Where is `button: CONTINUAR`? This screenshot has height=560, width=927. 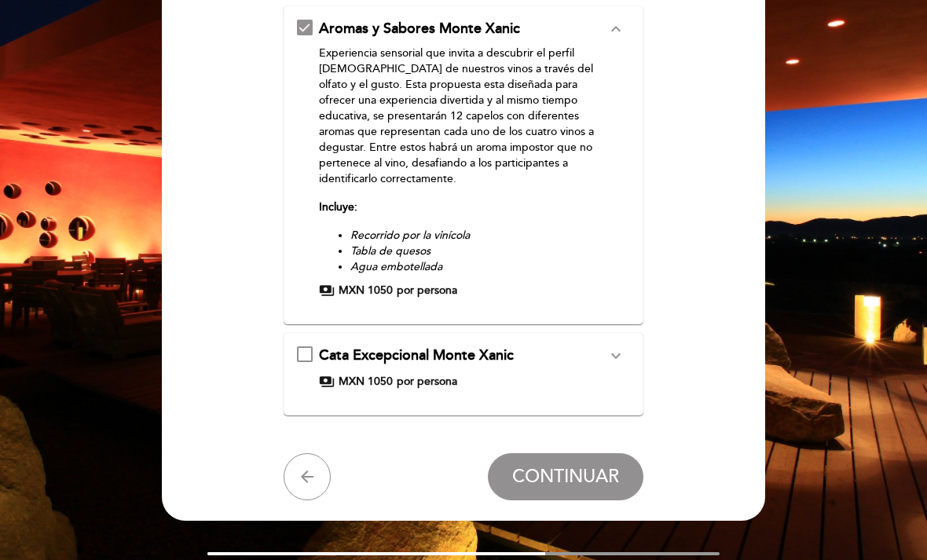 button: CONTINUAR is located at coordinates (565, 476).